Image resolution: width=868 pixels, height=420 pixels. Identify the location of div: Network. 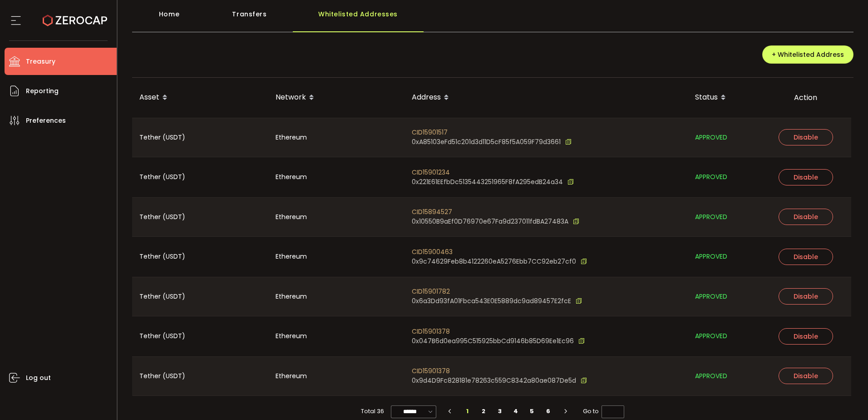
(336, 97).